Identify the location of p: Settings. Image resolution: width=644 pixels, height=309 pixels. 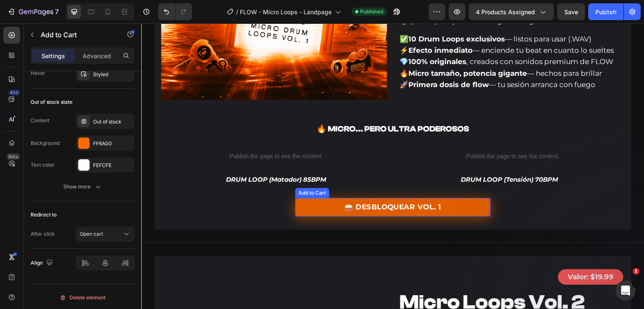
(53, 56).